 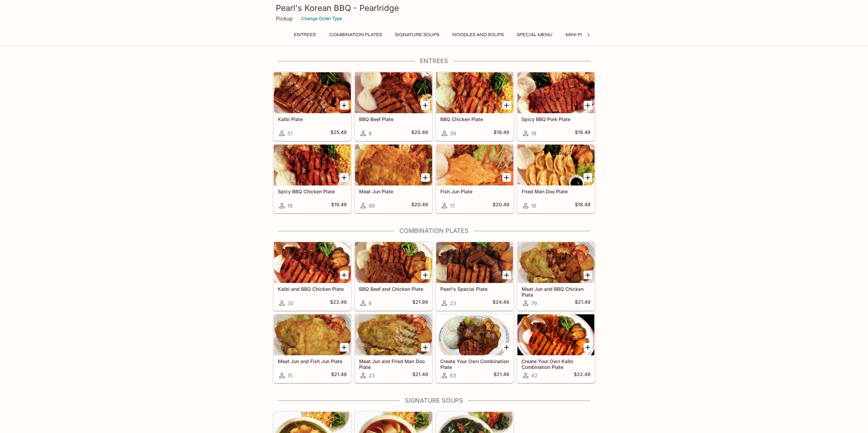 I want to click on h5: Spicy BBQ Pork Plate, so click(x=556, y=119).